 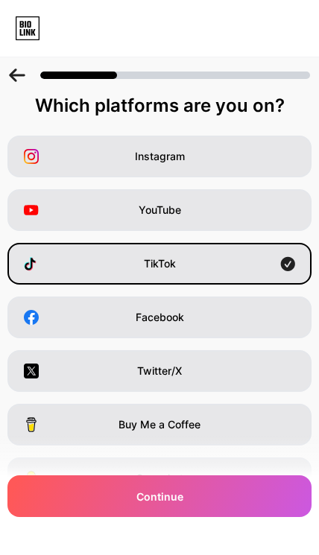 What do you see at coordinates (160, 210) in the screenshot?
I see `span: YouTube` at bounding box center [160, 210].